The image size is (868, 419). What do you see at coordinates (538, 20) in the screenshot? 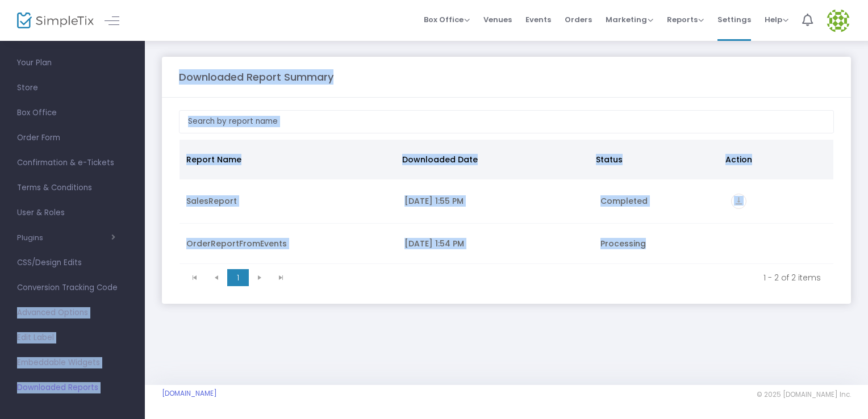
I see `span: Events` at bounding box center [538, 20].